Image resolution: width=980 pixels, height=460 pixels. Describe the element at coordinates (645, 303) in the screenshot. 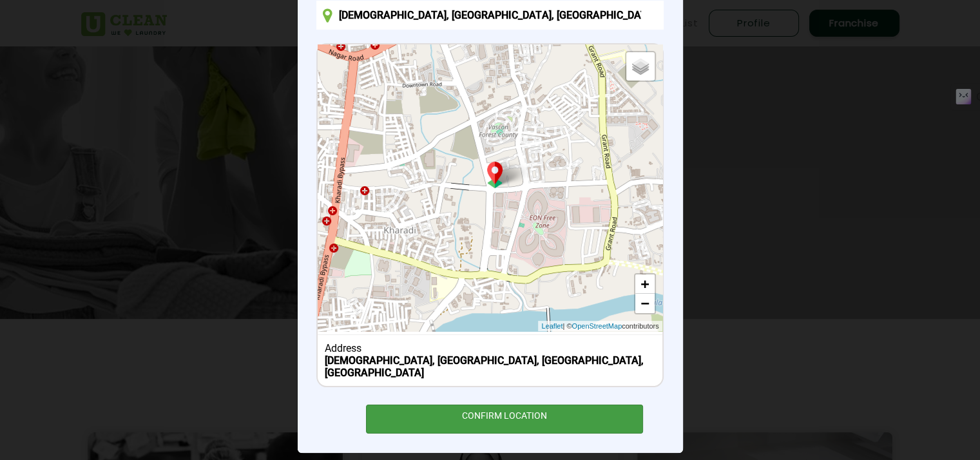

I see `a: Zoom out` at that location.